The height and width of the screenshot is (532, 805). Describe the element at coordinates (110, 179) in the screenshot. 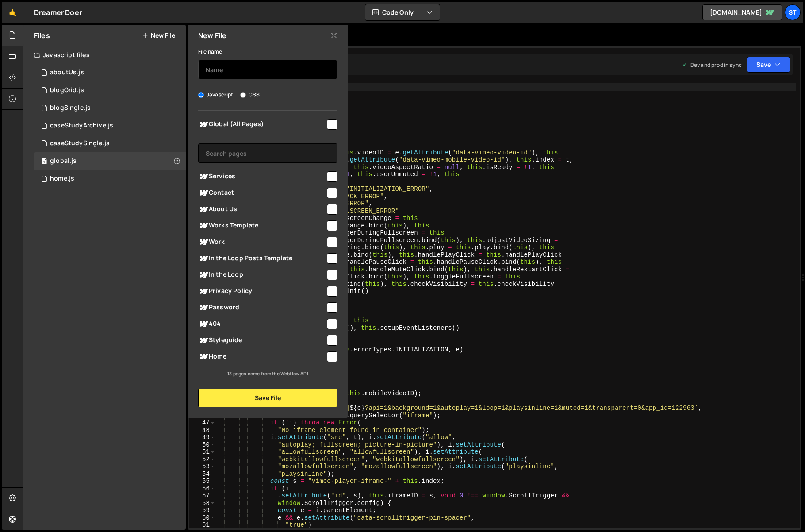

I see `div: 14607/37969.js` at that location.